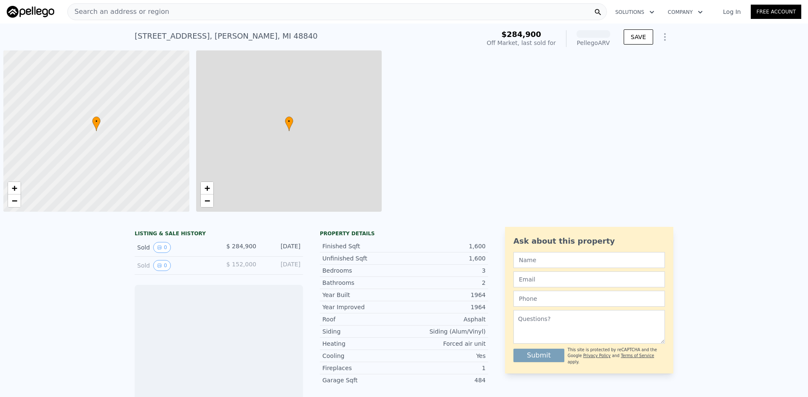 The image size is (808, 397). What do you see at coordinates (445, 271) in the screenshot?
I see `div: 3` at bounding box center [445, 271].